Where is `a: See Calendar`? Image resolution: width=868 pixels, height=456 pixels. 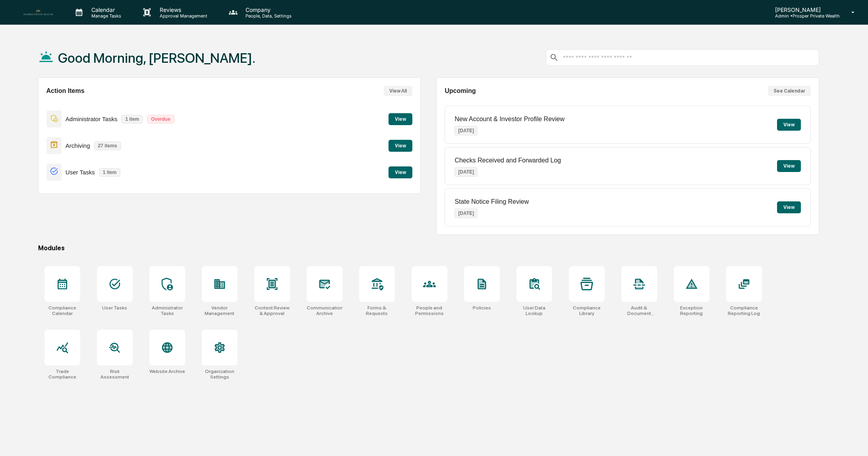 a: See Calendar is located at coordinates (789, 91).